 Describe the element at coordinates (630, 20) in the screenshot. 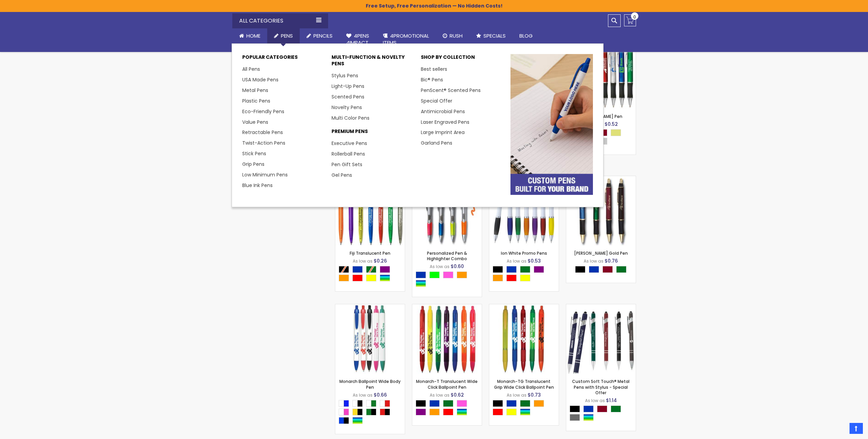

I see `a: 0` at that location.